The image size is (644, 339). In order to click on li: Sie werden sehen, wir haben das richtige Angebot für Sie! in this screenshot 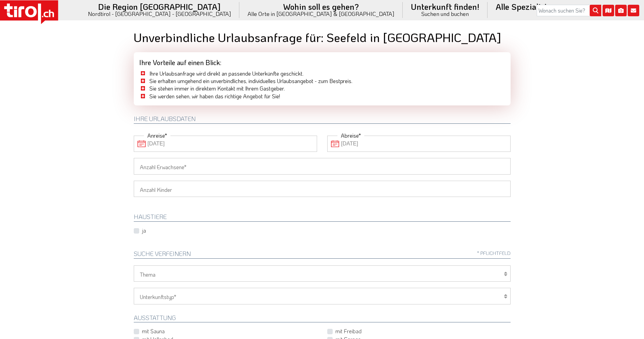, I will do `click(322, 97)`.